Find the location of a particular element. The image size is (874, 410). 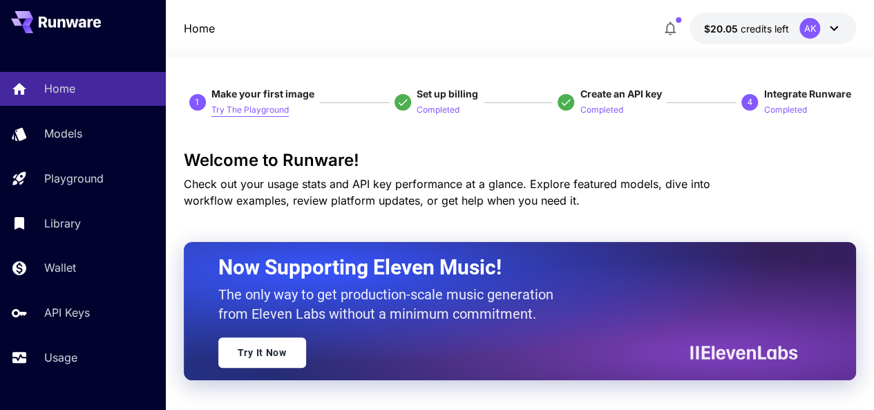

p: The only way to get production-scale music generation from Eleven Labs without a minimum commitment. is located at coordinates (391, 304).